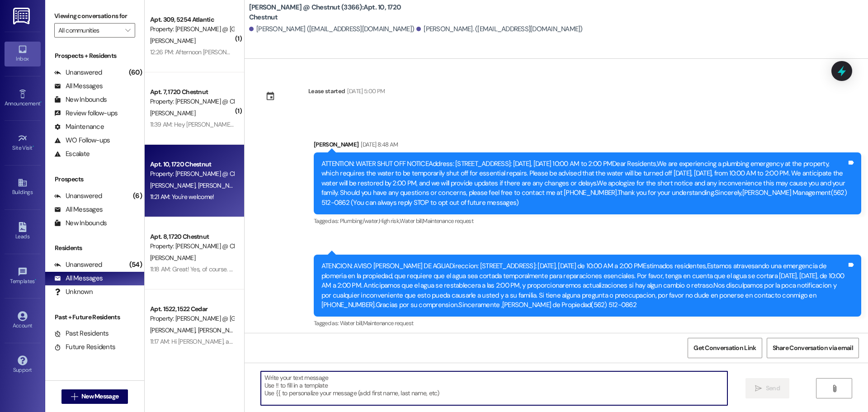  Describe the element at coordinates (23, 365) in the screenshot. I see `a: Support` at that location.